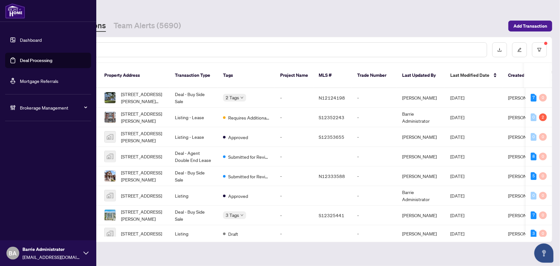 The image size is (560, 266). What do you see at coordinates (500, 50) in the screenshot?
I see `span: download` at bounding box center [500, 50].